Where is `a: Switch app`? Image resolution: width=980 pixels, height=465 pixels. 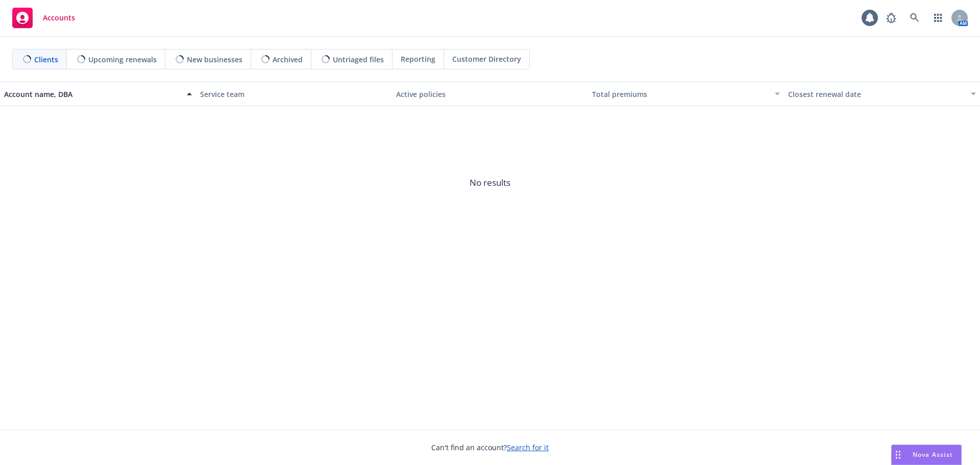 a: Switch app is located at coordinates (938, 18).